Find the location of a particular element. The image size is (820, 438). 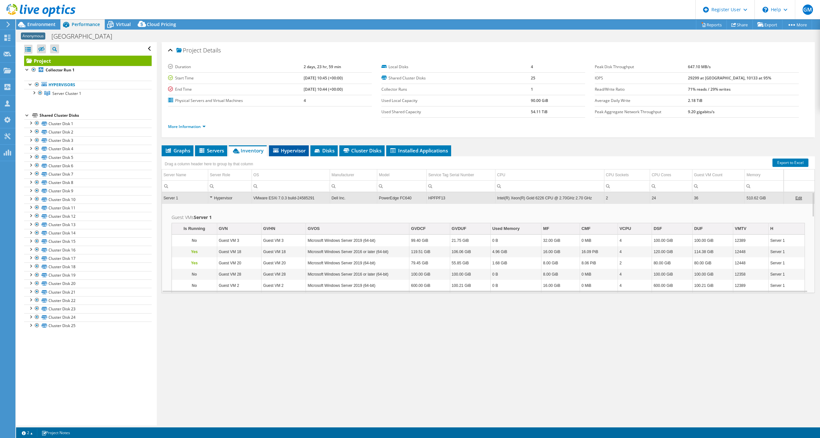

div: CPU Sockets is located at coordinates (617, 175).